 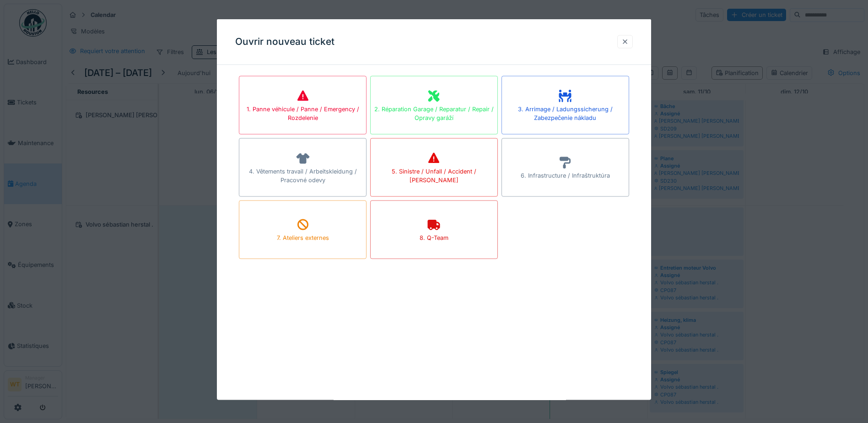 I want to click on div: 6. Infrastructure / Infraštruktúra, so click(x=565, y=176).